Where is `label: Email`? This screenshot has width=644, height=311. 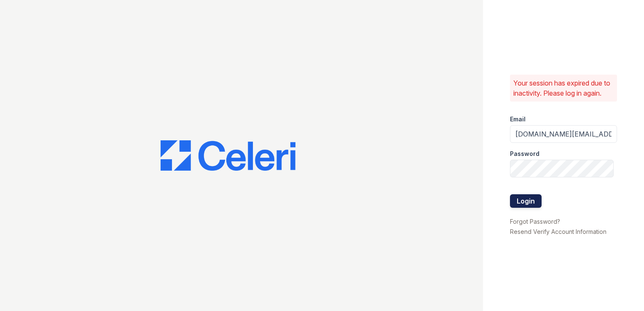
label: Email is located at coordinates (518, 120).